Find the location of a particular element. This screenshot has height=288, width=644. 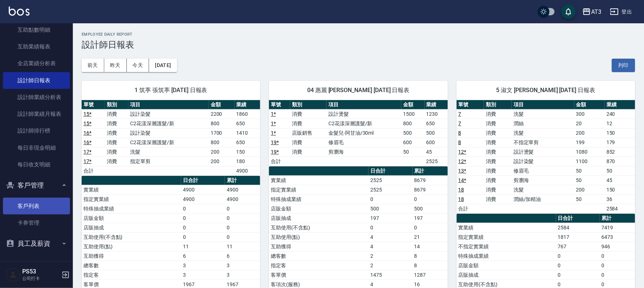

td: 2 is located at coordinates (390, 256).